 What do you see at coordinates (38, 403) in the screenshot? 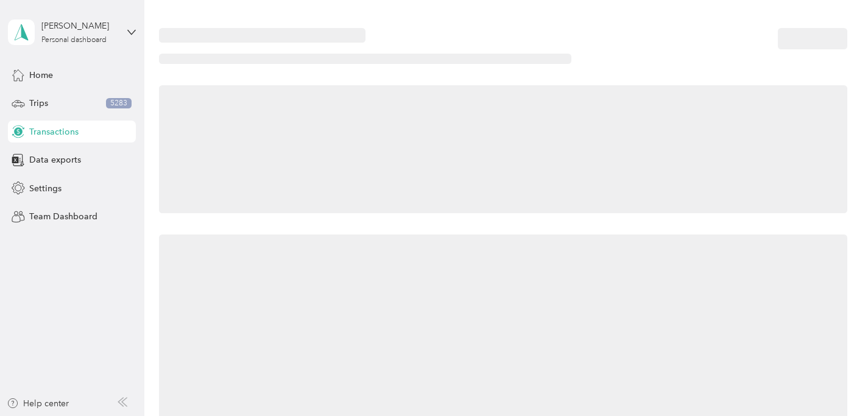
I see `div: Help center` at bounding box center [38, 403].